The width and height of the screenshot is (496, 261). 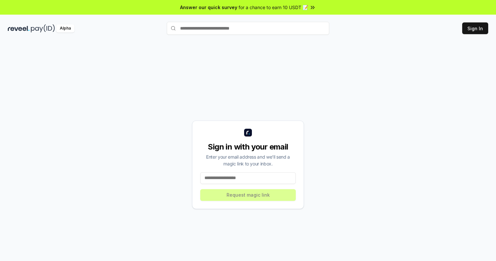 What do you see at coordinates (209, 7) in the screenshot?
I see `span: Answer our quick survey` at bounding box center [209, 7].